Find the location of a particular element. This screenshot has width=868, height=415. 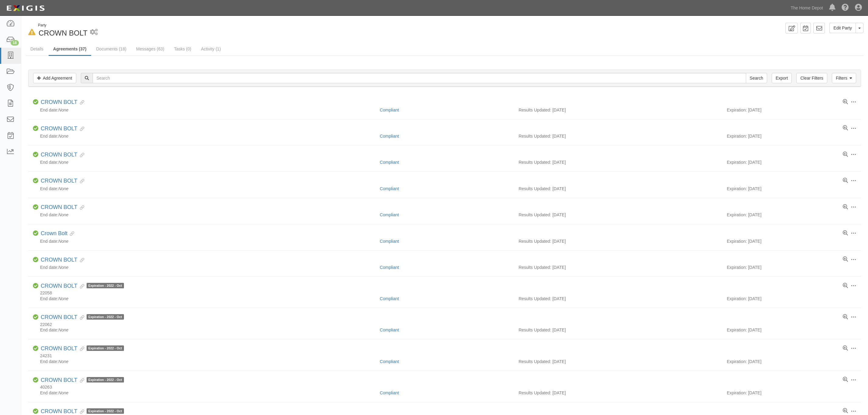

div: 18 is located at coordinates (14, 43).